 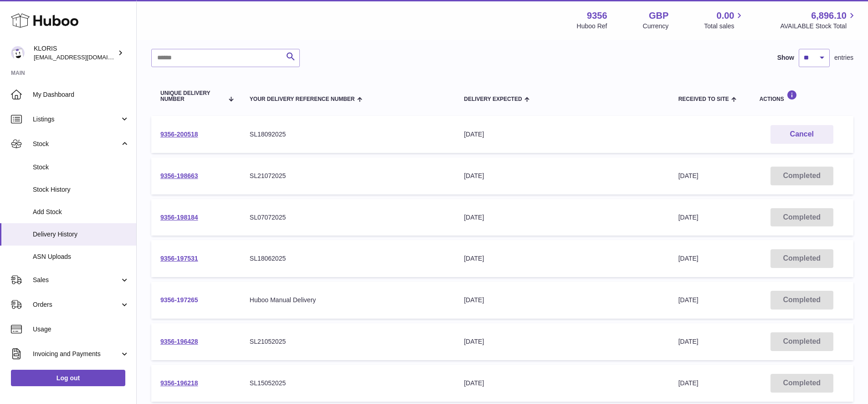 I want to click on span: Invoicing and Payments, so click(x=76, y=354).